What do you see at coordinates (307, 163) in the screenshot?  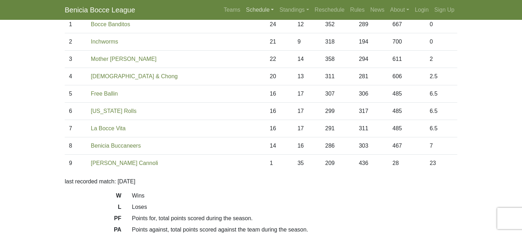 I see `td: 35` at bounding box center [307, 163].